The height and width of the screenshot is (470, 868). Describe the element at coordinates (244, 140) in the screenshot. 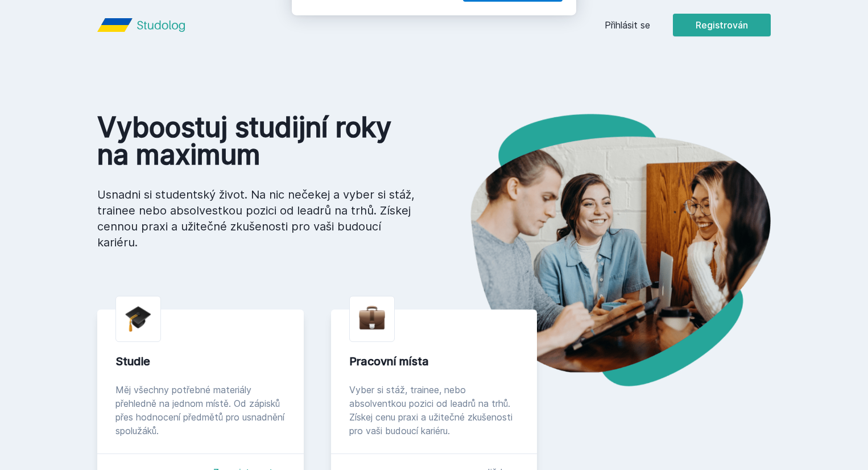

I see `font: Vyboostuj studijní roky na maximum` at that location.